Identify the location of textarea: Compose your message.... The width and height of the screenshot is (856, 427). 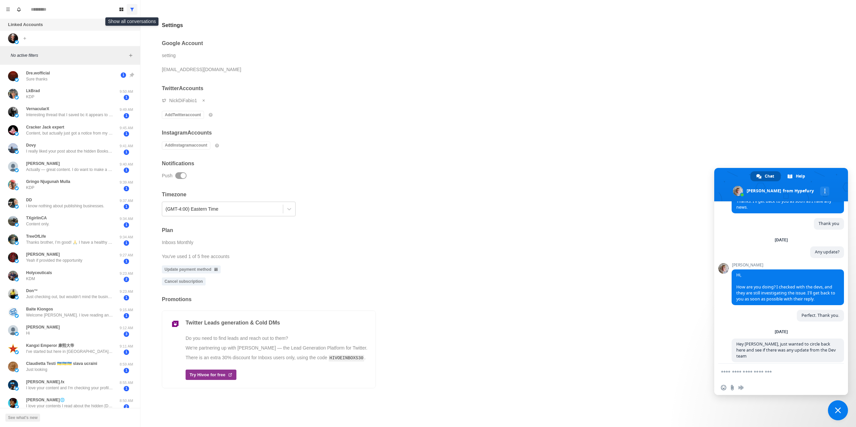
(774, 372).